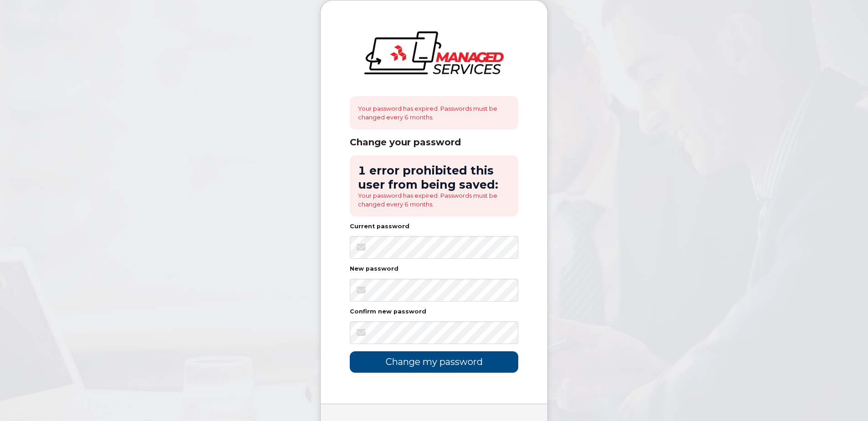 The width and height of the screenshot is (868, 421). Describe the element at coordinates (434, 142) in the screenshot. I see `div: Change your password` at that location.